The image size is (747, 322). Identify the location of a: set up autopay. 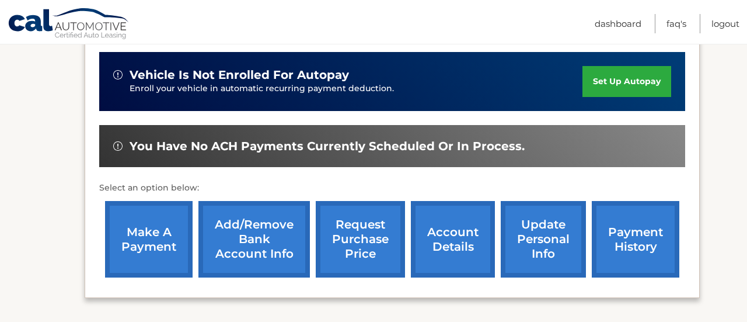
(627, 81).